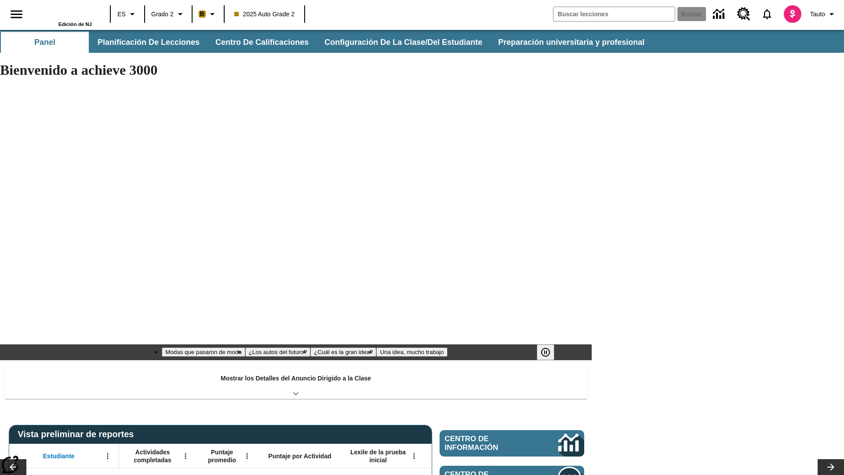  I want to click on button: Grado: Grado 2, Elige un grado, so click(168, 14).